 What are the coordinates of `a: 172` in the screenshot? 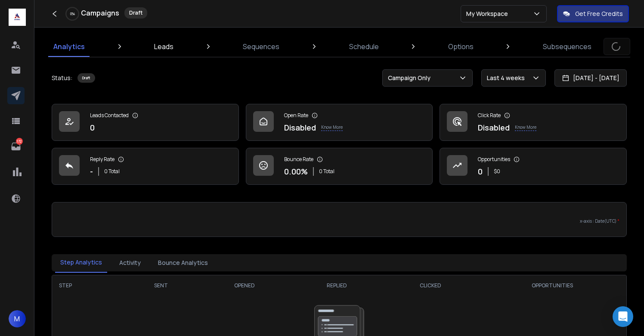 It's located at (16, 146).